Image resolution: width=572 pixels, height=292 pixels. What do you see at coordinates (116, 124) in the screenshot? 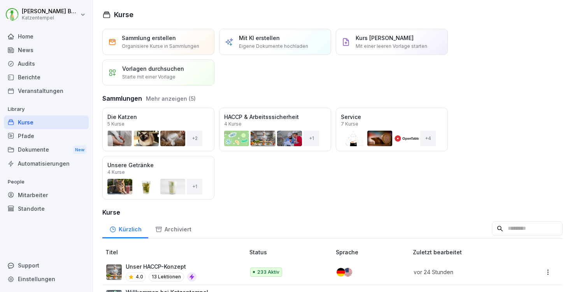
I see `p: 5 Kurse` at bounding box center [116, 124].